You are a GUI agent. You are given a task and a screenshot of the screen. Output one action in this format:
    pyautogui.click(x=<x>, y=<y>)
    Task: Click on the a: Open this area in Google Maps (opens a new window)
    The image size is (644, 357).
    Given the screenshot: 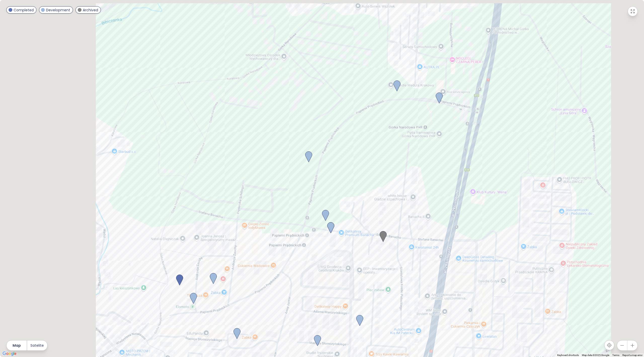 What is the action you would take?
    pyautogui.click(x=9, y=354)
    